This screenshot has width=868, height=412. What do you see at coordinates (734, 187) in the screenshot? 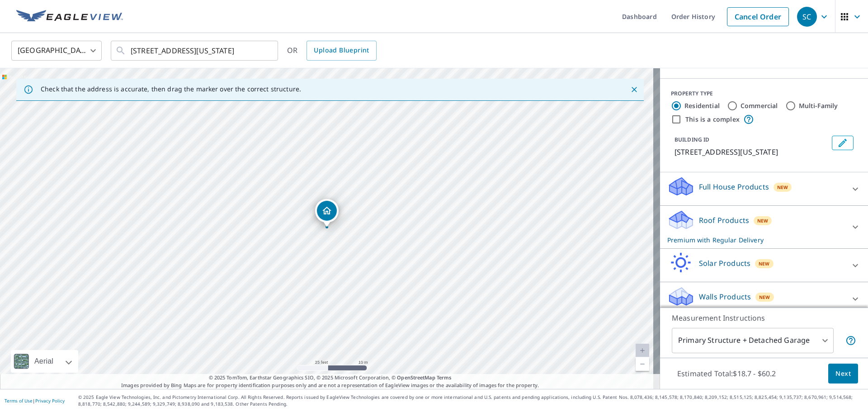
I see `p: Full House Products` at bounding box center [734, 187].